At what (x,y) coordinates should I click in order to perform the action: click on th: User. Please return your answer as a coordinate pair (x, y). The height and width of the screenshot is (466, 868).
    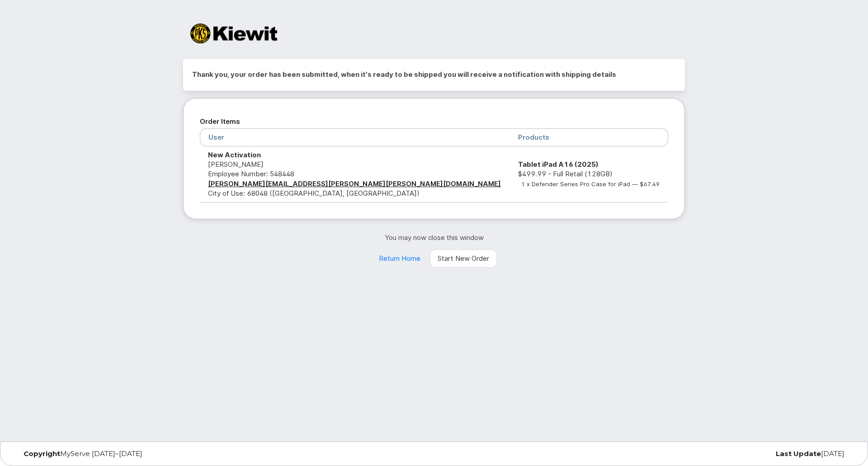
    Looking at the image, I should click on (355, 137).